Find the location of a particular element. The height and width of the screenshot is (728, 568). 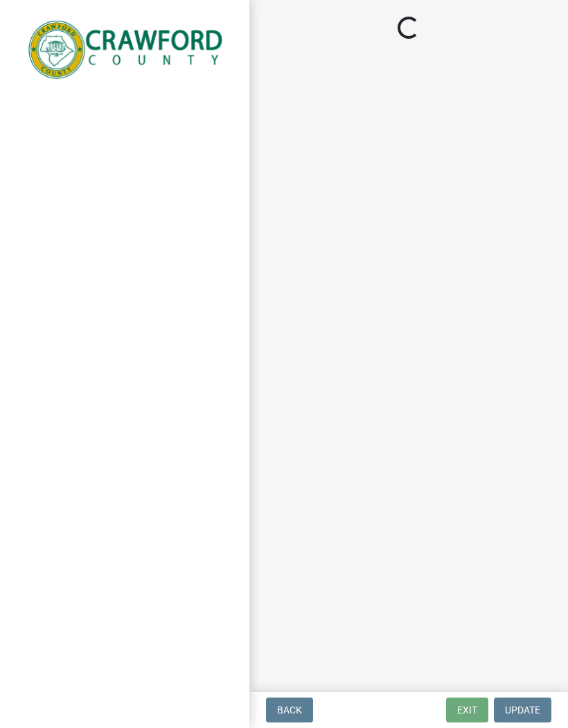

button: Back is located at coordinates (290, 710).